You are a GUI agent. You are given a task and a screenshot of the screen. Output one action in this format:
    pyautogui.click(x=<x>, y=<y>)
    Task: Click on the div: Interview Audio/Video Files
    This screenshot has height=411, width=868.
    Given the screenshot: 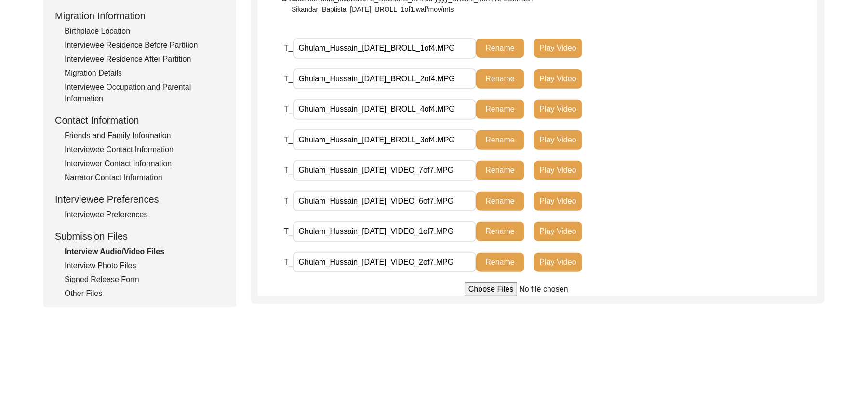 What is the action you would take?
    pyautogui.click(x=144, y=252)
    